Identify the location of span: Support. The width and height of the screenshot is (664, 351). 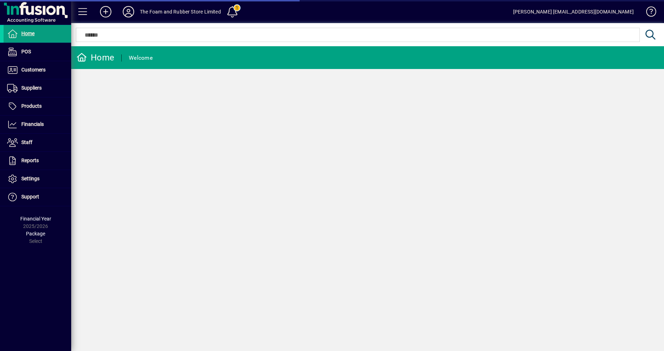
(30, 197).